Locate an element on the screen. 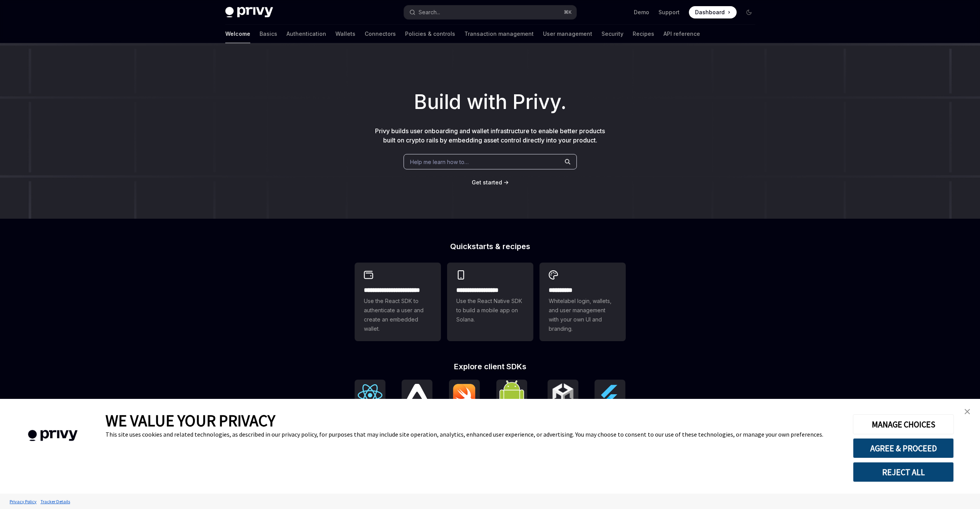 This screenshot has width=980, height=509. span: ⌘ K is located at coordinates (567, 12).